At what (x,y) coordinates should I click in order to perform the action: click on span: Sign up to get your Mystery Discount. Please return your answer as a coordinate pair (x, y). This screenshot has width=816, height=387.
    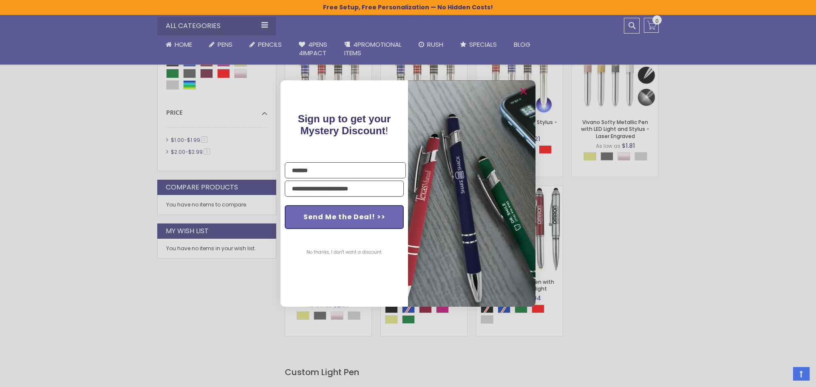
    Looking at the image, I should click on (344, 124).